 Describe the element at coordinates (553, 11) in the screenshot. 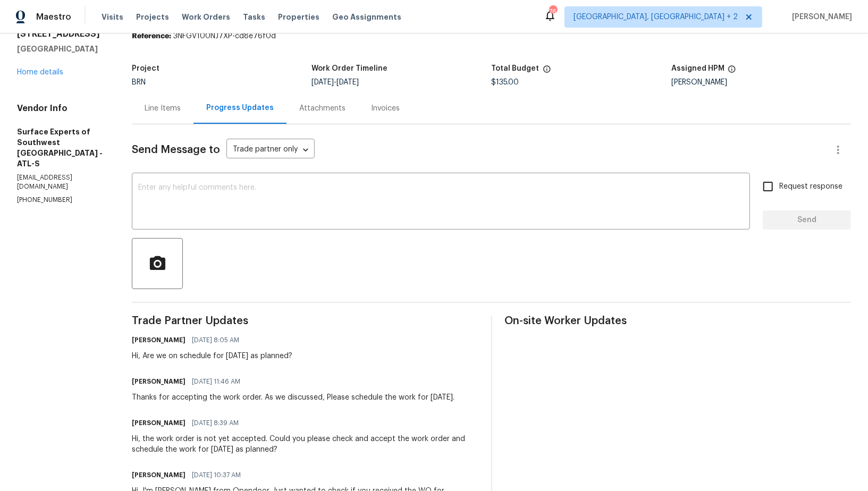

I see `div: 76` at that location.